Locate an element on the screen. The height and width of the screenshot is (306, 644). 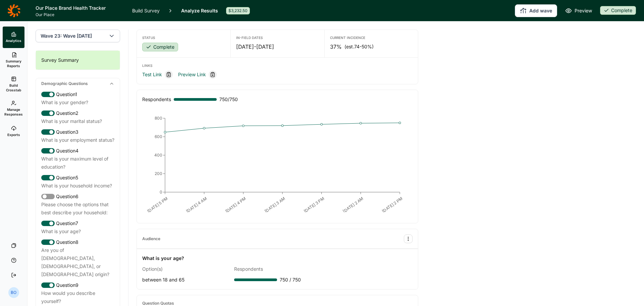
tspan: 200 is located at coordinates (158, 173).